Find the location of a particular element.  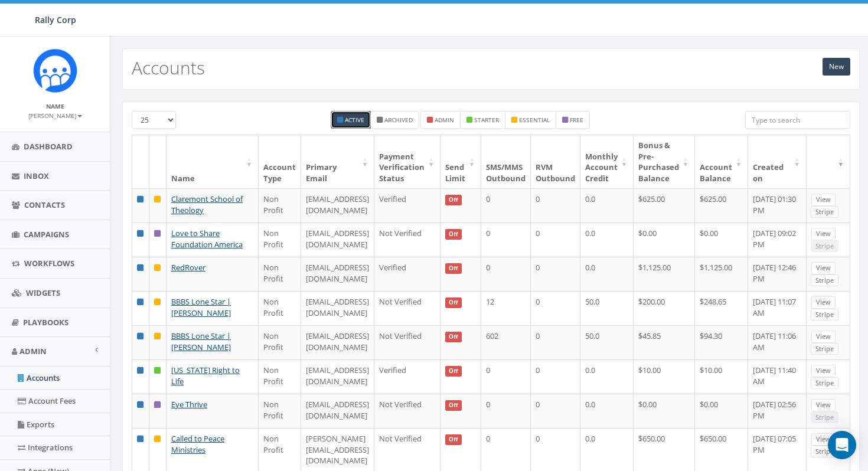

span: Dashboard is located at coordinates (48, 147).